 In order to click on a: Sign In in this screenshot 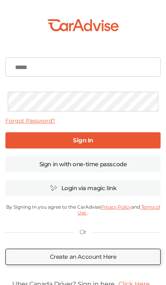, I will do `click(83, 140)`.